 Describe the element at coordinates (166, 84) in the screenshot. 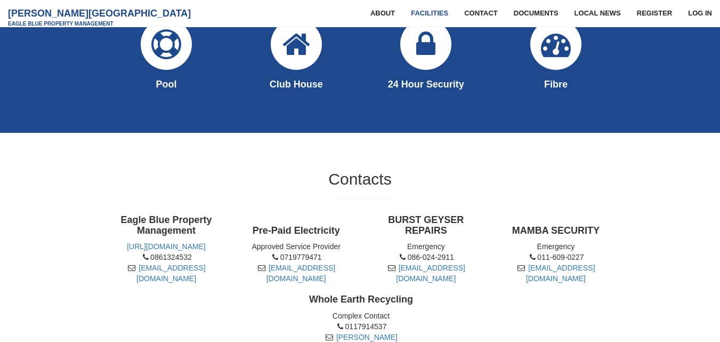

I see `strong: Pool` at that location.